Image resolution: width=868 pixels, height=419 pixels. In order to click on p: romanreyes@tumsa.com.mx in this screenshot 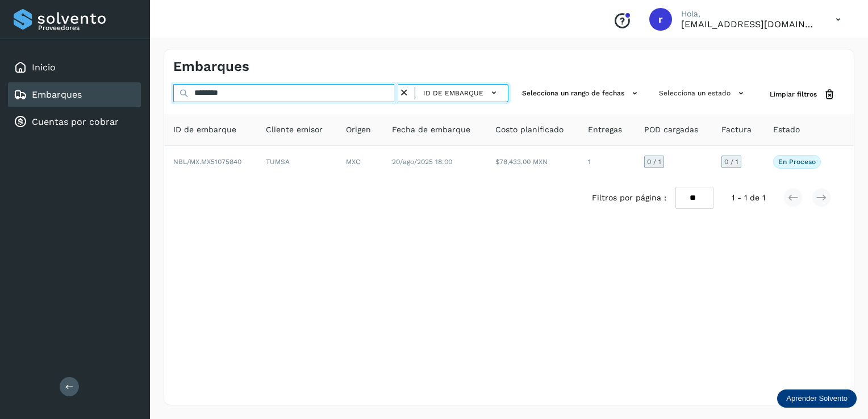, I will do `click(750, 24)`.